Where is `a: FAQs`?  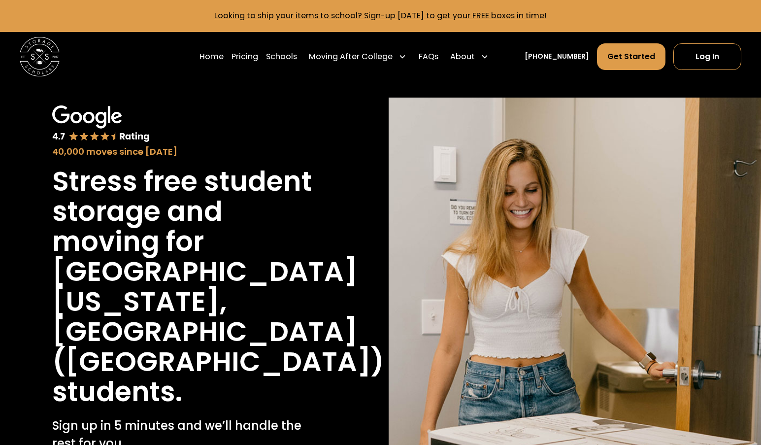 a: FAQs is located at coordinates (429, 57).